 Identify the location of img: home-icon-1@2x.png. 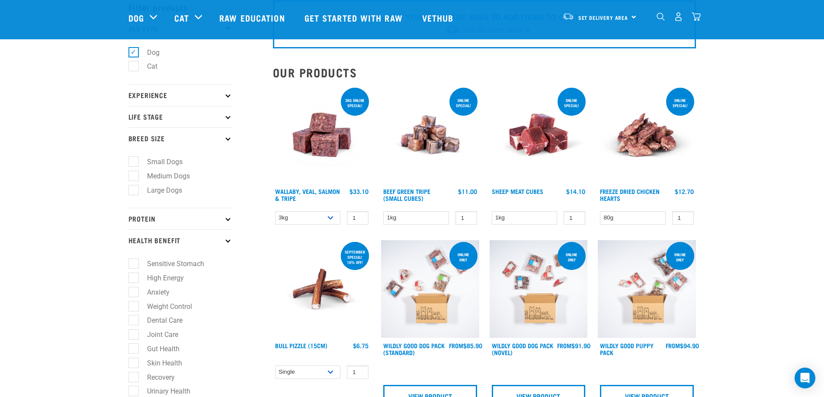
(660, 16).